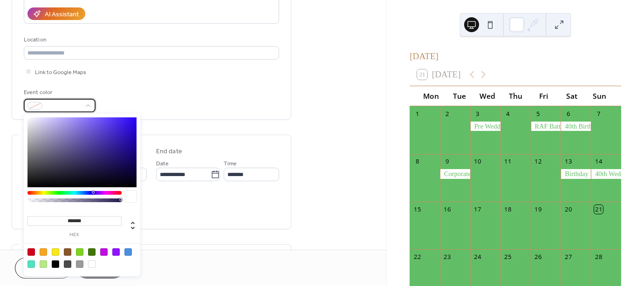 This screenshot has height=286, width=644. I want to click on div: 3, so click(477, 114).